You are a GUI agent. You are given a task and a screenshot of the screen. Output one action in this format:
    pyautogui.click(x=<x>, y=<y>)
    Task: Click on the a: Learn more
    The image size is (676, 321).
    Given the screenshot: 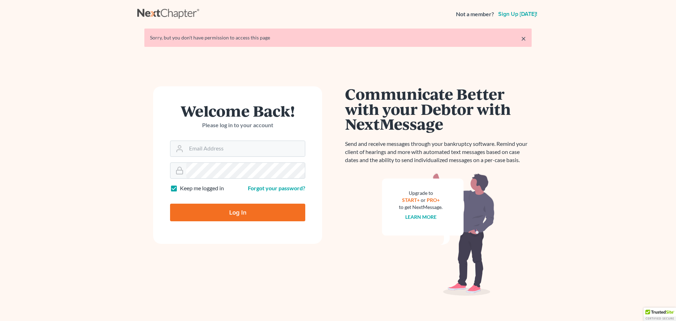 What is the action you would take?
    pyautogui.click(x=421, y=216)
    